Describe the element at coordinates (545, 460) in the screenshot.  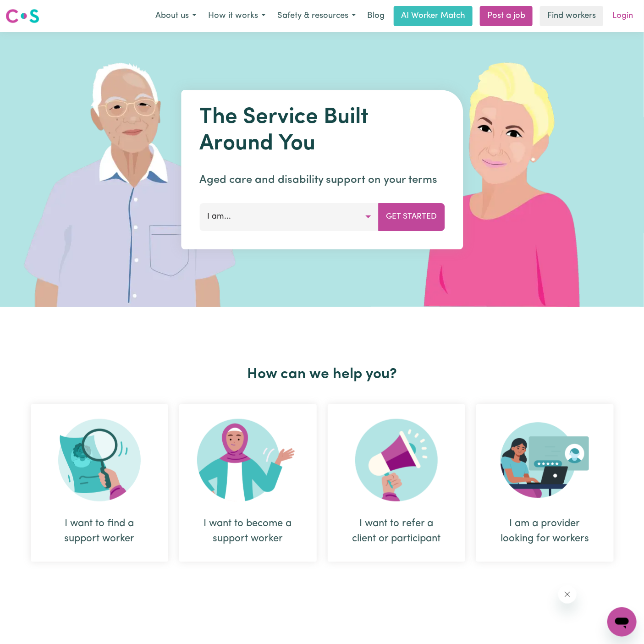
I see `img: Provider` at that location.